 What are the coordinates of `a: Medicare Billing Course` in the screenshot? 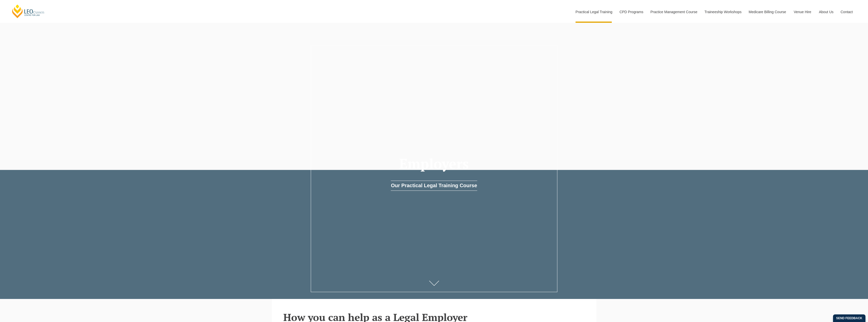 It's located at (767, 12).